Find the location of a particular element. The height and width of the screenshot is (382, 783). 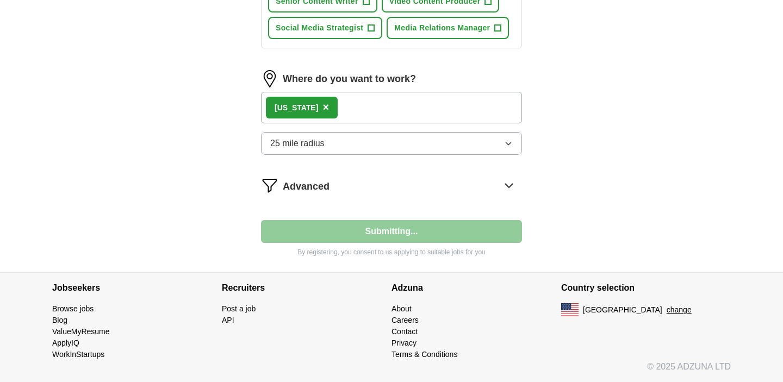

span: Advanced is located at coordinates (306, 186).